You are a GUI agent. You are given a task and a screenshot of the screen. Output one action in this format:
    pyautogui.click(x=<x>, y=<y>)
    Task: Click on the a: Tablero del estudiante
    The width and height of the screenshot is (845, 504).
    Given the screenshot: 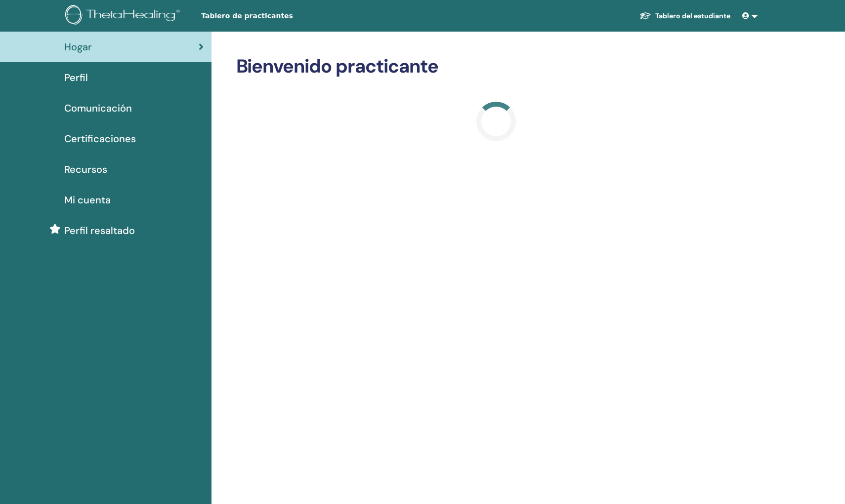 What is the action you would take?
    pyautogui.click(x=685, y=16)
    